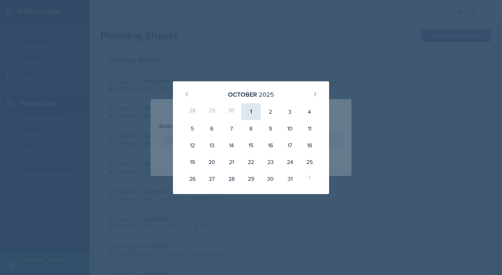  I want to click on div: 19, so click(192, 162).